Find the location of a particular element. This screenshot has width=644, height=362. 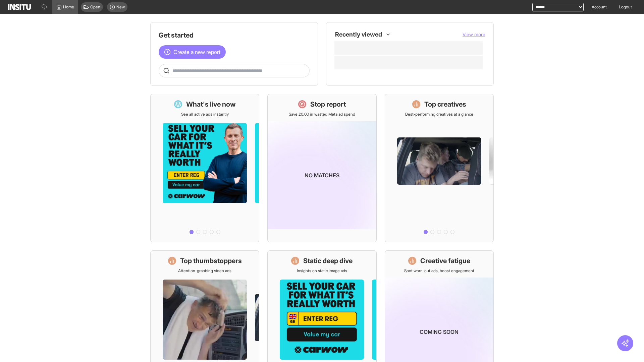

a: Stop reportSave £0.00 in wasted Meta ad spendNo matches is located at coordinates (322, 168).